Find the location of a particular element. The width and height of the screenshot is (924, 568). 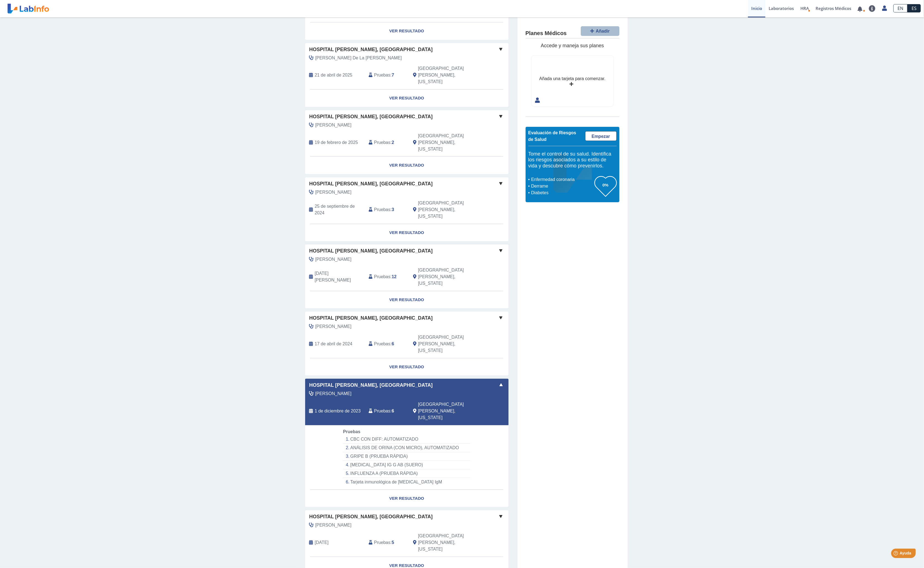

font: Evaluación de Riesgos de Salud is located at coordinates (552, 136).